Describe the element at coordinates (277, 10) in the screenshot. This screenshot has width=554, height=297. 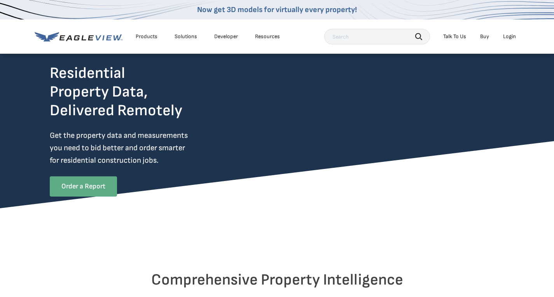
I see `a: Now get 3D models for virtually every property!` at that location.